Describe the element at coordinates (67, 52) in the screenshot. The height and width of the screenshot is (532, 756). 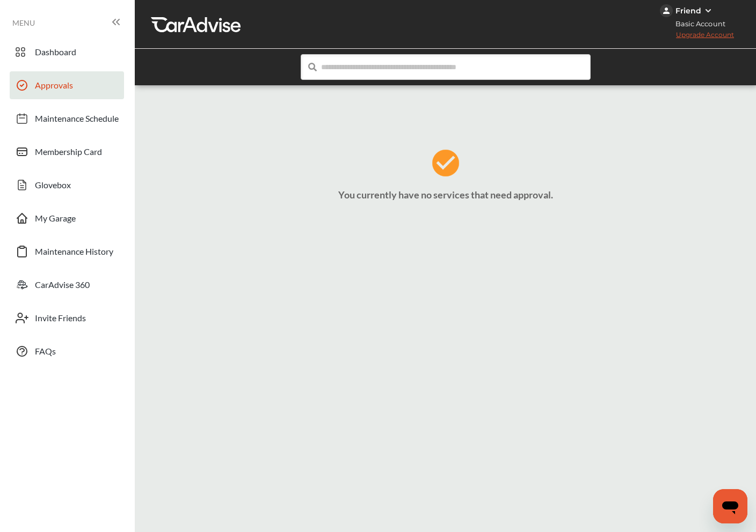
I see `a: Dashboard` at that location.